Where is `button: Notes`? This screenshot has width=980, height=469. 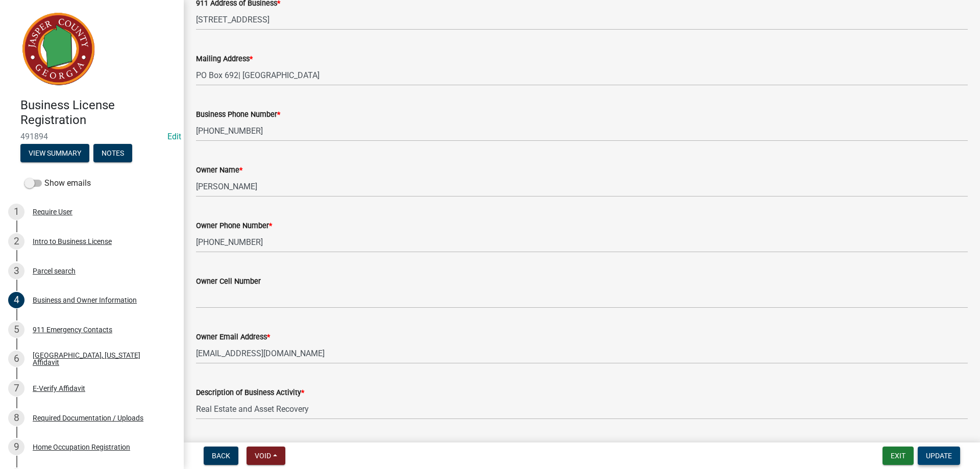
button: Notes is located at coordinates (113, 153).